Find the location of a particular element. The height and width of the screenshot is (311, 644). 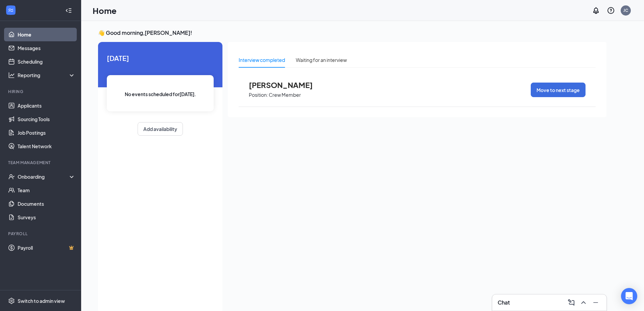

a: Sourcing Tools is located at coordinates (46, 119).